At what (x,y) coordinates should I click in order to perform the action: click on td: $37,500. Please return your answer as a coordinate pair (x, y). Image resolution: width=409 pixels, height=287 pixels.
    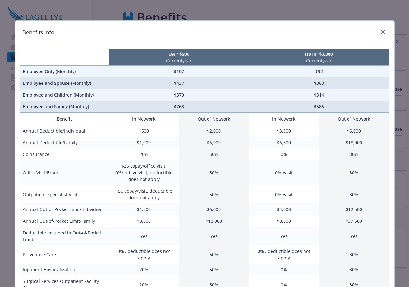
    Looking at the image, I should click on (354, 221).